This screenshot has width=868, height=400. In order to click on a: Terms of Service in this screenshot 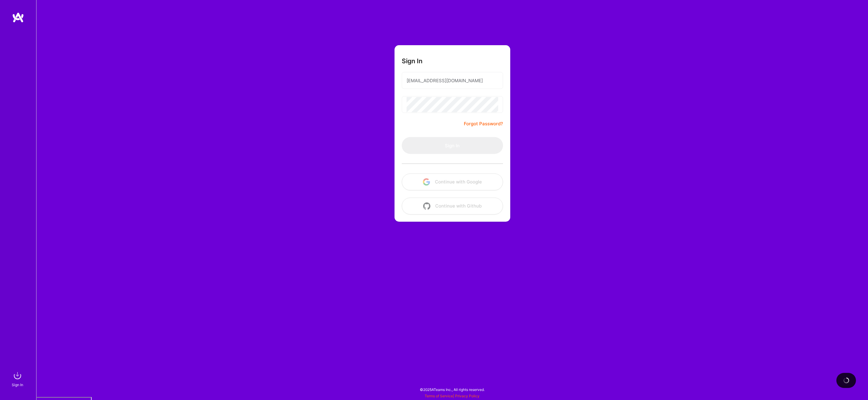, I will do `click(439, 395)`.